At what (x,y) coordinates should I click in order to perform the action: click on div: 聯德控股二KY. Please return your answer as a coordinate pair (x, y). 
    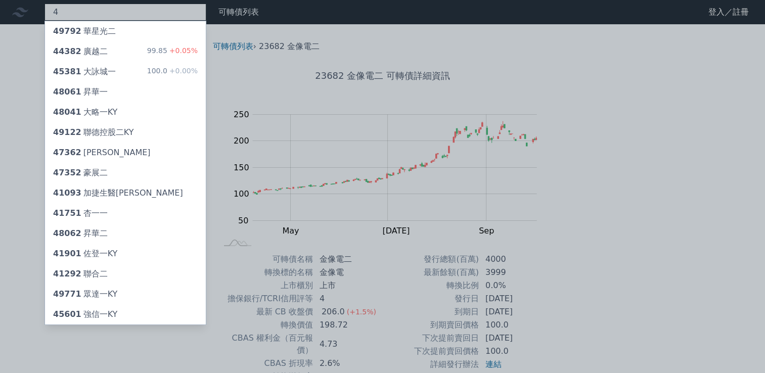
    Looking at the image, I should click on (93, 133).